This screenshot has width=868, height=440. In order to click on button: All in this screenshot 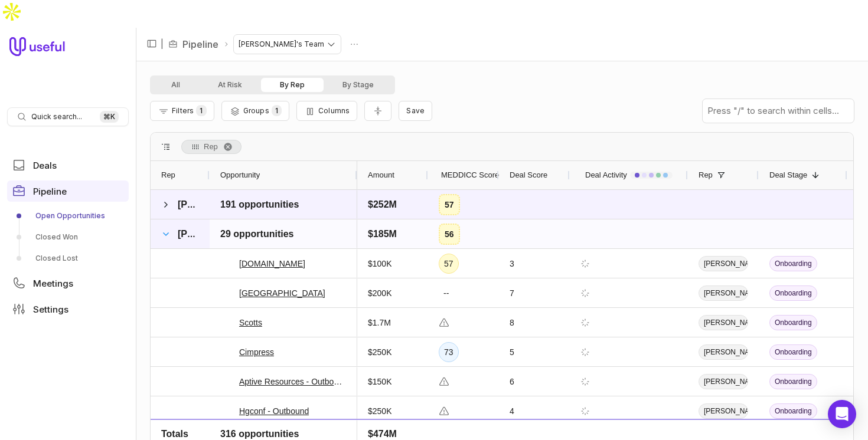, I will do `click(175, 85)`.